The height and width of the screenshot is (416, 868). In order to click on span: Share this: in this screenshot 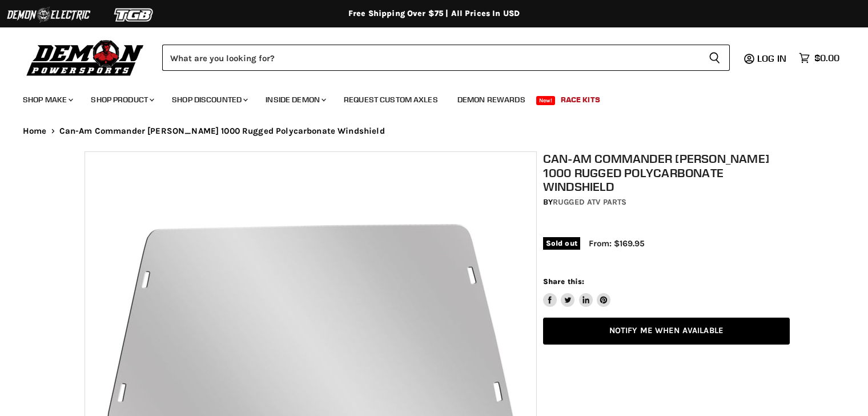, I will do `click(563, 281)`.